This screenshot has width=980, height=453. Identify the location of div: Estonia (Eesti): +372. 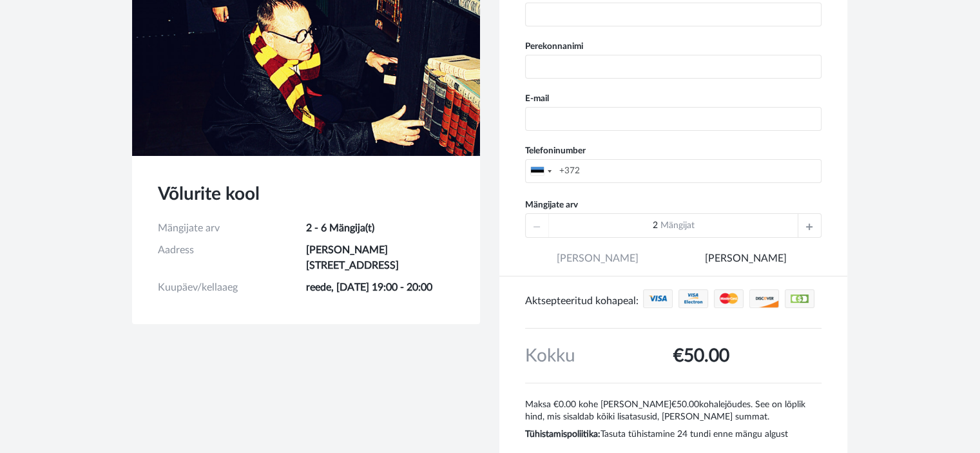
(541, 170).